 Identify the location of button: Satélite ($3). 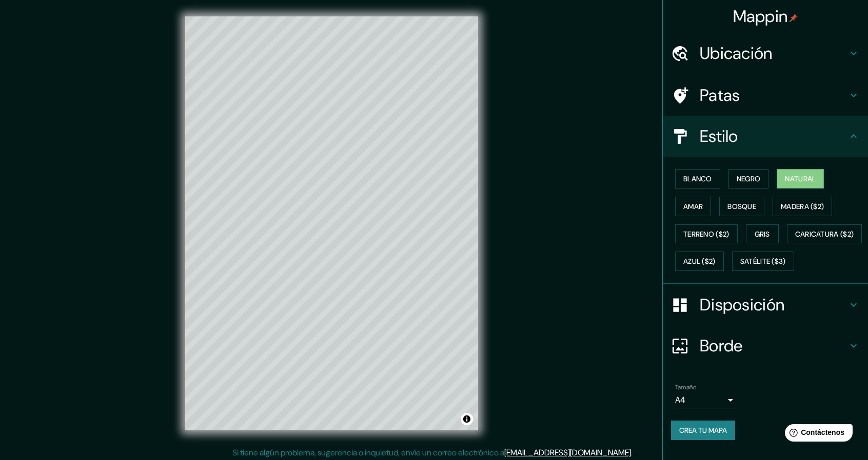
(763, 262).